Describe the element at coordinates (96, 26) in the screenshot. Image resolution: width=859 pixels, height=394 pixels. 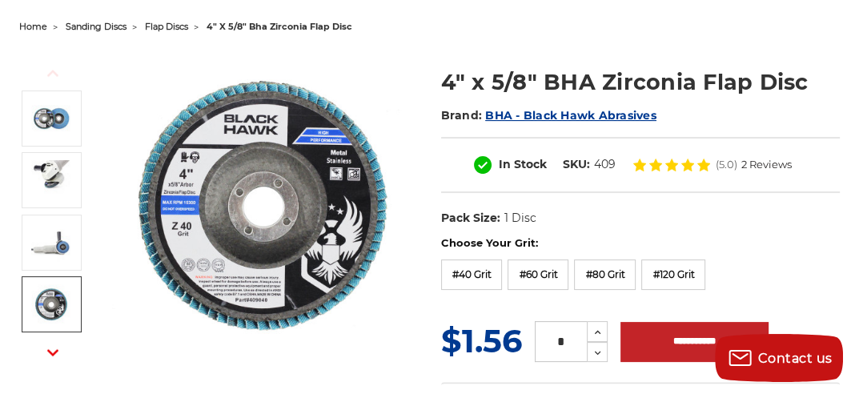
I see `a: sanding discs` at that location.